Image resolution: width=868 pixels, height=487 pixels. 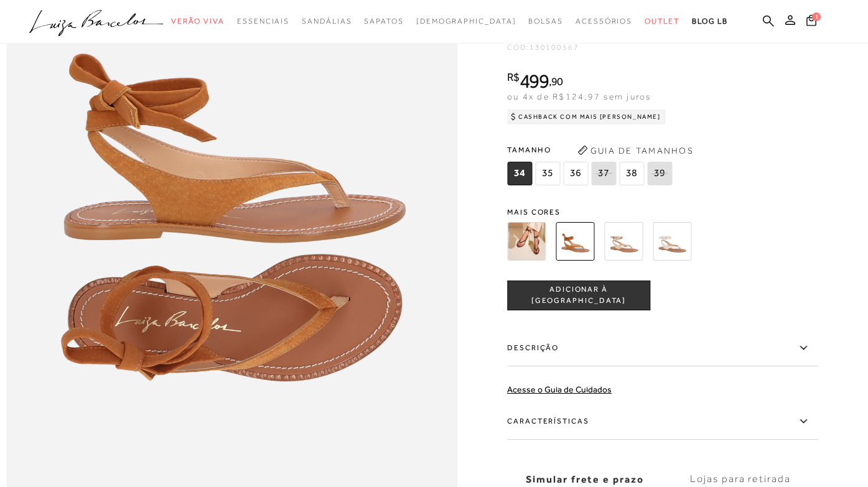 I want to click on span: 38, so click(x=632, y=173).